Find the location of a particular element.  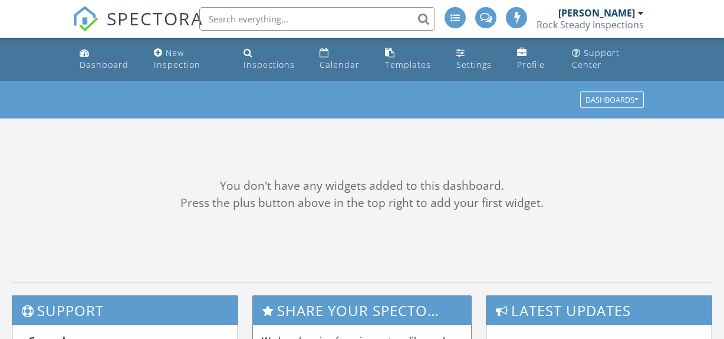

h3: Latest Updates is located at coordinates (599, 310).